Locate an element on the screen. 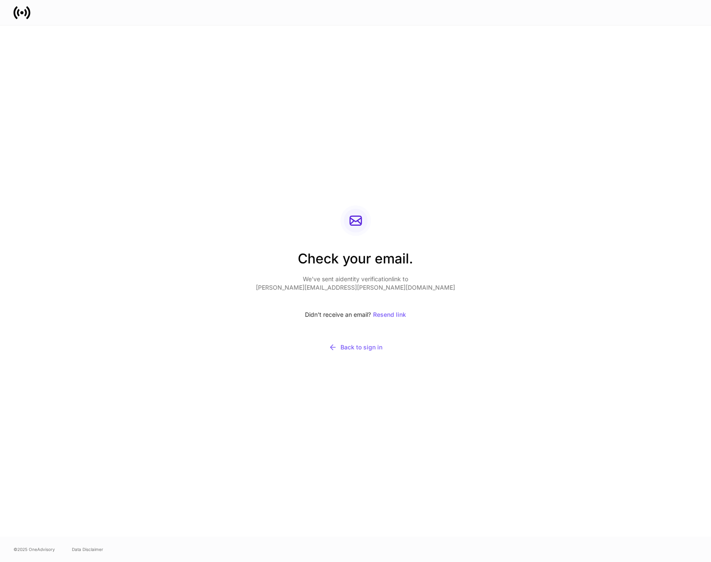  span: © 2025 OneAdvisory is located at coordinates (34, 549).